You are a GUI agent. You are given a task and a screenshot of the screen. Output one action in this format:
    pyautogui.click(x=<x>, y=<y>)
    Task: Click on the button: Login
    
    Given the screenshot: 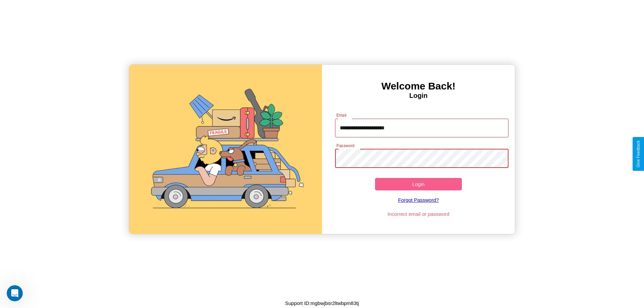 What is the action you would take?
    pyautogui.click(x=418, y=184)
    